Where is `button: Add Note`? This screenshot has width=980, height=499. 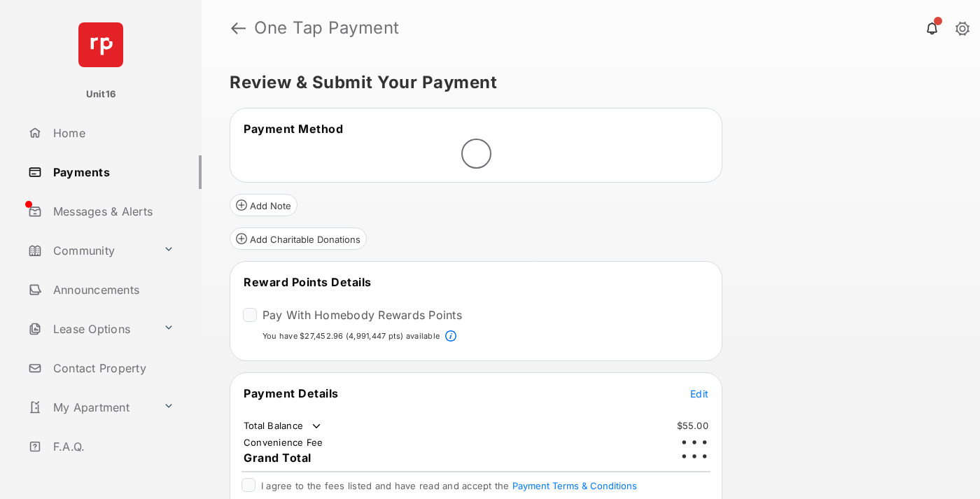
button: Add Note is located at coordinates (263, 205).